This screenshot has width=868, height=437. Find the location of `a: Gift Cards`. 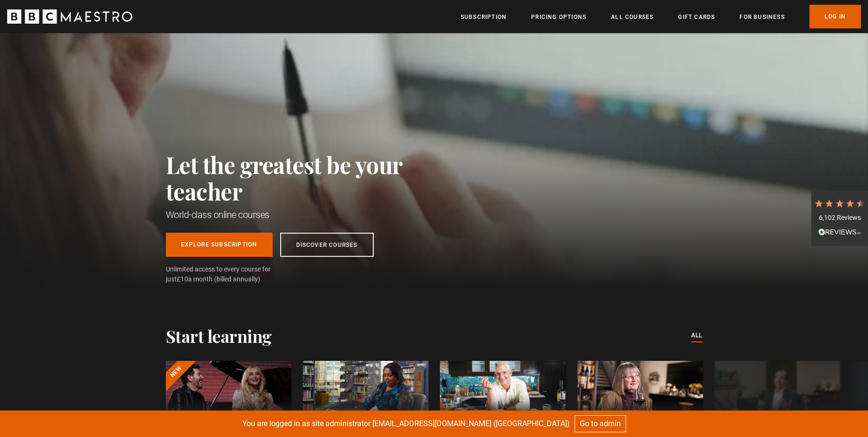

a: Gift Cards is located at coordinates (696, 17).